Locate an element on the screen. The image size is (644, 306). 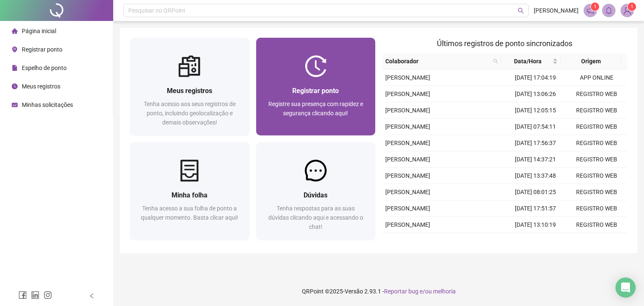
span: Tenha respostas para as suas dúvidas clicando aqui e acessando o chat! is located at coordinates (316, 218).